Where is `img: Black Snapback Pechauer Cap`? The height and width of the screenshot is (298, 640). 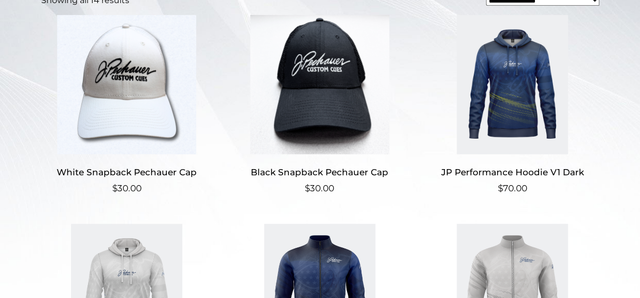 img: Black Snapback Pechauer Cap is located at coordinates (319, 84).